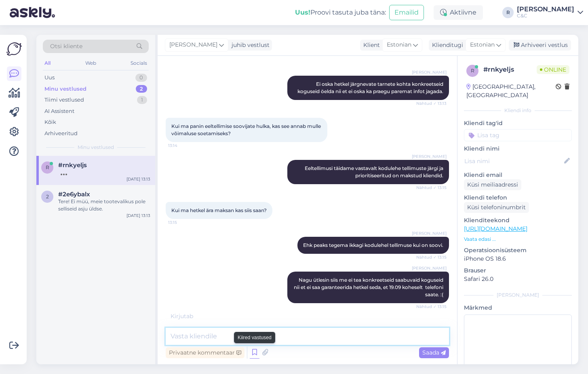 Image resolution: width=588 pixels, height=374 pixels. Describe the element at coordinates (508, 12) in the screenshot. I see `div: R` at that location.